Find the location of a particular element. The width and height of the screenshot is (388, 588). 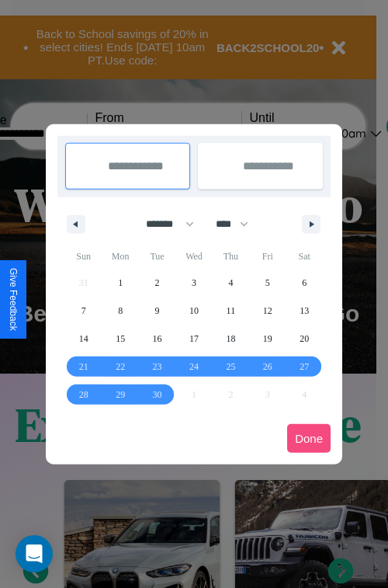

span: Fri is located at coordinates (268, 256).